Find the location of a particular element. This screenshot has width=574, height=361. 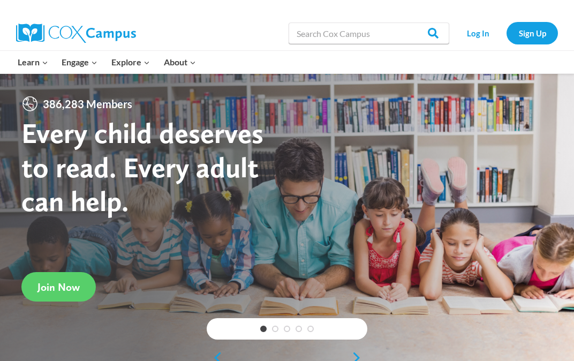

a: 5 is located at coordinates (310, 329).